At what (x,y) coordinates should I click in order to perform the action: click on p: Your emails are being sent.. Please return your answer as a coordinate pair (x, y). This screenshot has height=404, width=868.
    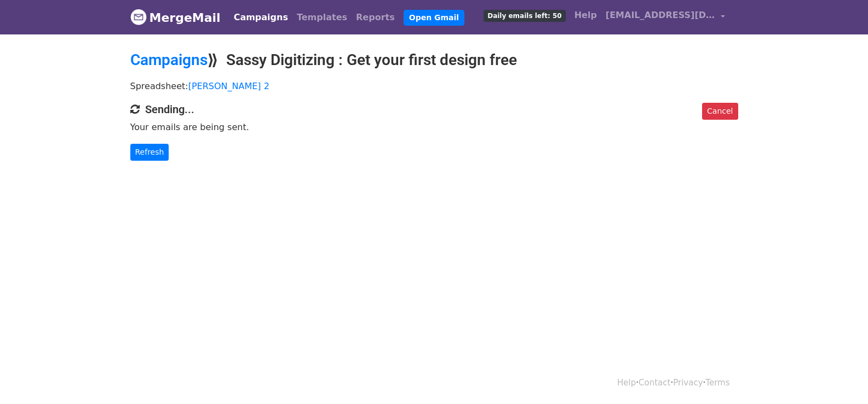
    Looking at the image, I should click on (434, 127).